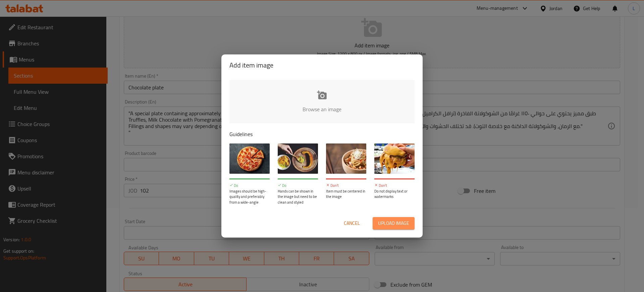 The width and height of the screenshot is (644, 292). What do you see at coordinates (394, 223) in the screenshot?
I see `span: Upload image` at bounding box center [394, 223].